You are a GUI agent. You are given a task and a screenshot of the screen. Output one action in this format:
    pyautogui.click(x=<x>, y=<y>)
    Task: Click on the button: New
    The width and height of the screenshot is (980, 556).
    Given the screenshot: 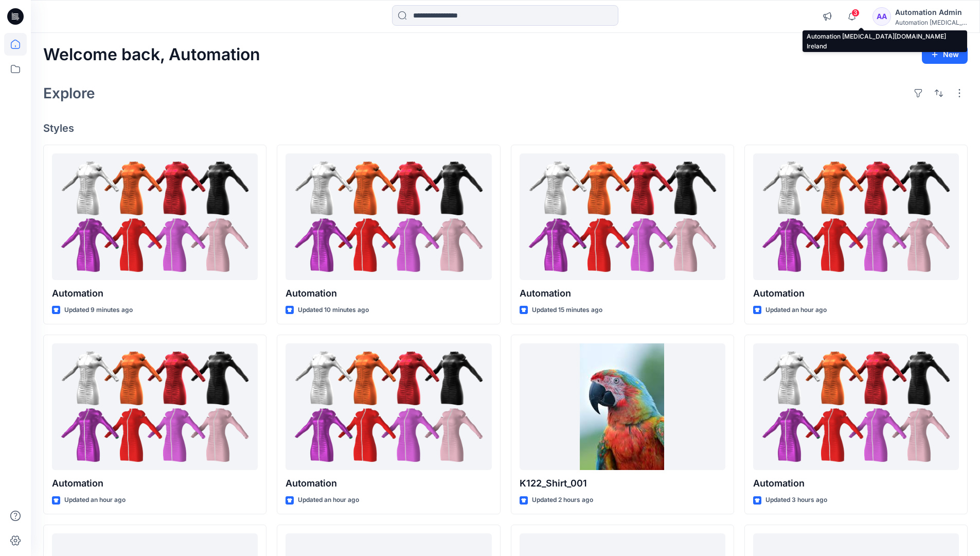 What is the action you would take?
    pyautogui.click(x=945, y=55)
    